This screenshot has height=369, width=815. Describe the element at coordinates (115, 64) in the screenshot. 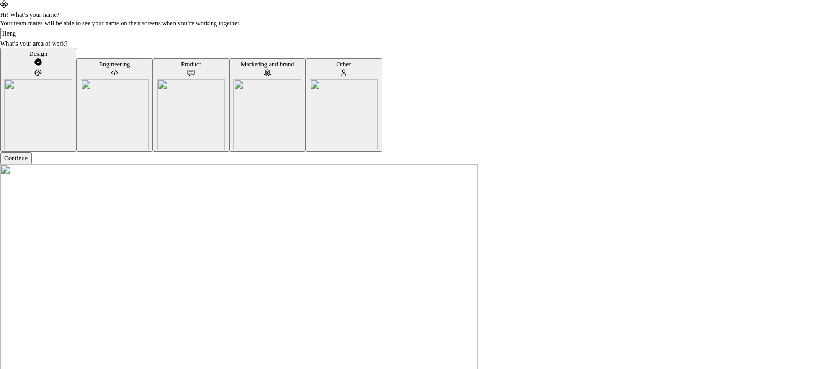

I see `div: Engineering` at that location.